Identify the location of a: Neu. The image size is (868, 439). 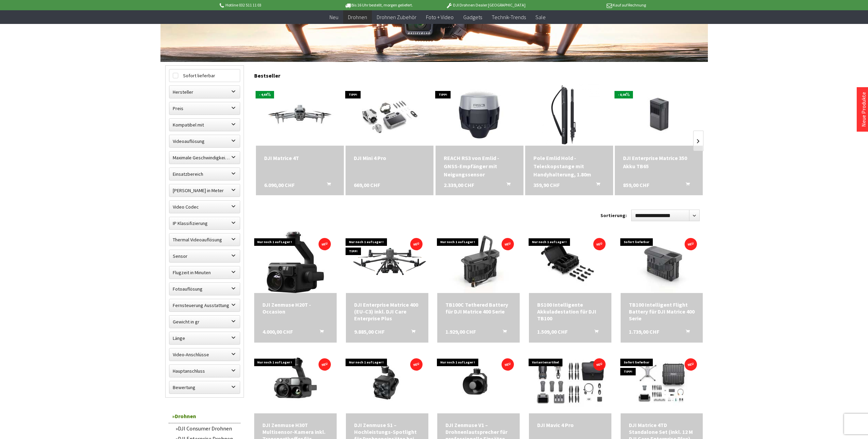
(334, 17).